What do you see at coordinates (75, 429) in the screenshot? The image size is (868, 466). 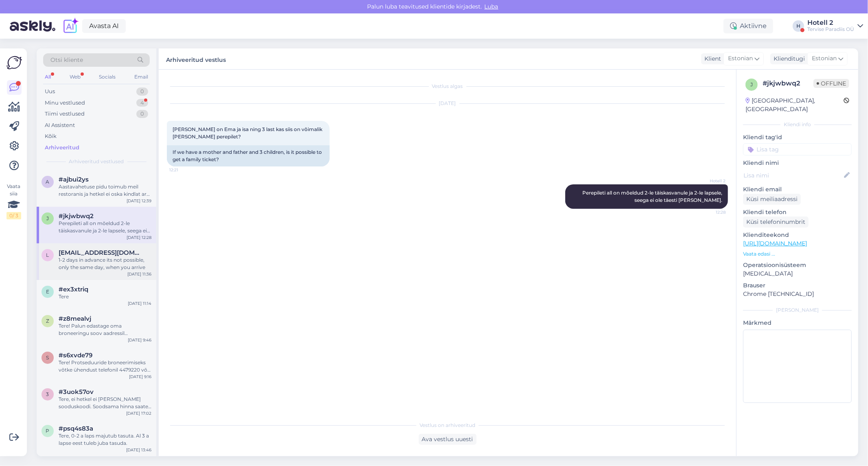 I see `span: #psq4s83a` at bounding box center [75, 429].